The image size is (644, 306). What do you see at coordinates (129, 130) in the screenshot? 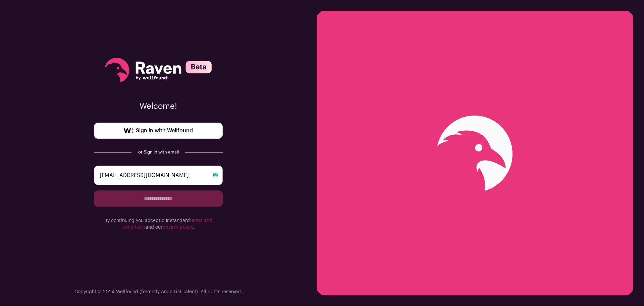
I see `img: wellfound-symbol-flush-black-fb3c872781a75f747ccb3a119075da62bfe97bd399995f84a933054e44a575c4.png` at bounding box center [129, 130].